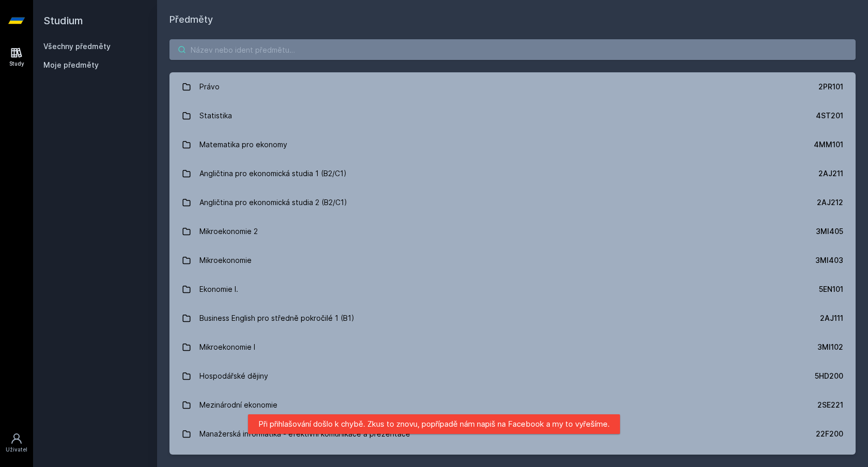 The width and height of the screenshot is (868, 467). What do you see at coordinates (831, 174) in the screenshot?
I see `div: 2AJ211` at bounding box center [831, 174].